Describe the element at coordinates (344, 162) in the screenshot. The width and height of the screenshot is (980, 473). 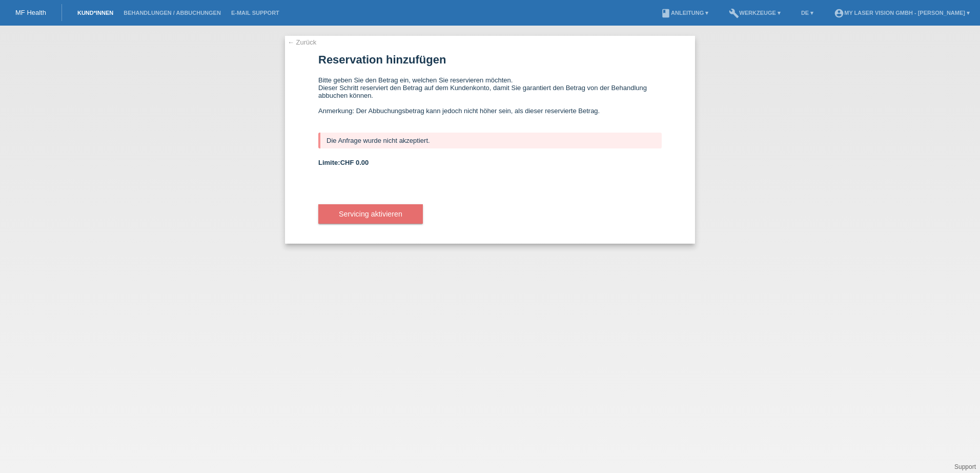
I see `b: Limite:` at that location.